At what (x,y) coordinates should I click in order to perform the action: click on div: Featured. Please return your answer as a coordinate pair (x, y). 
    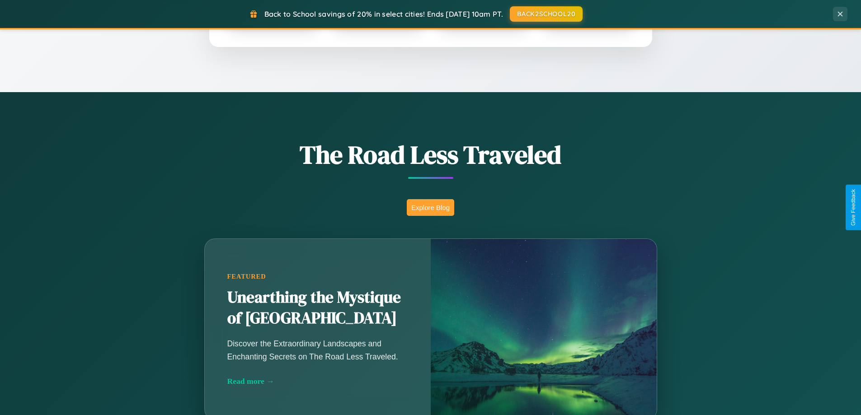
    Looking at the image, I should click on (318, 277).